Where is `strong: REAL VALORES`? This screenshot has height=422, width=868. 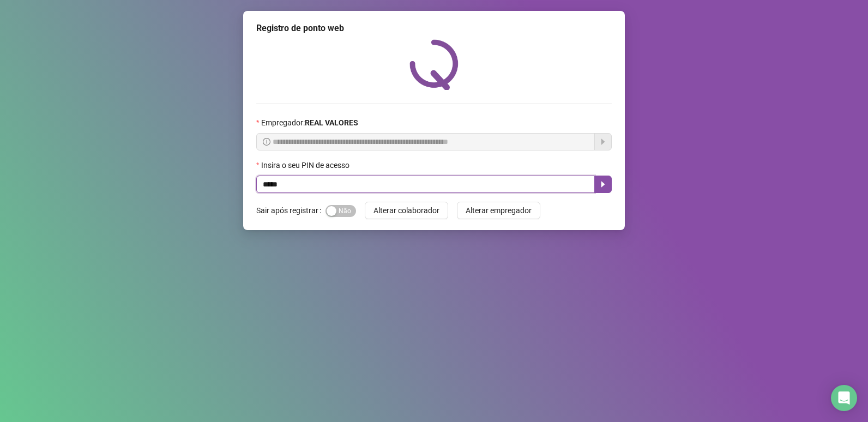
strong: REAL VALORES is located at coordinates (332, 122).